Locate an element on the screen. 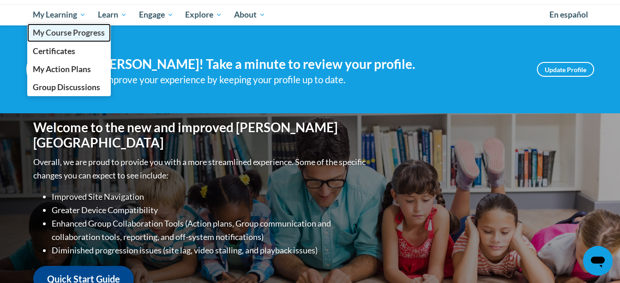  span: Certificates is located at coordinates (54, 51).